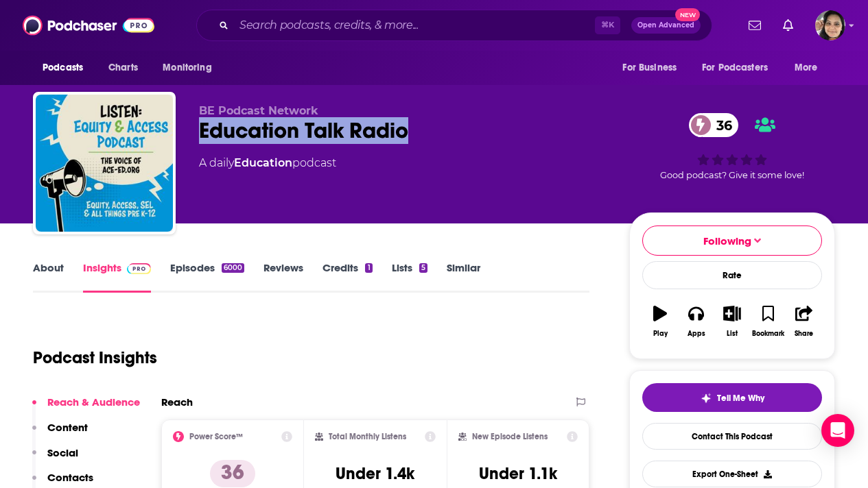  Describe the element at coordinates (706, 398) in the screenshot. I see `img: tell me why sparkle` at that location.